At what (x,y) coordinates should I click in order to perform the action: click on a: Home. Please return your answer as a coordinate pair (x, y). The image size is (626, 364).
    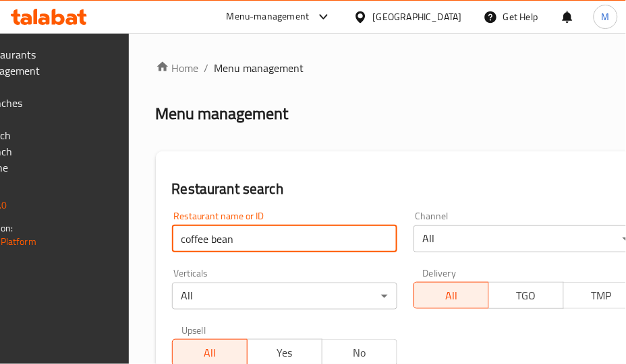
    Looking at the image, I should click on (178, 68).